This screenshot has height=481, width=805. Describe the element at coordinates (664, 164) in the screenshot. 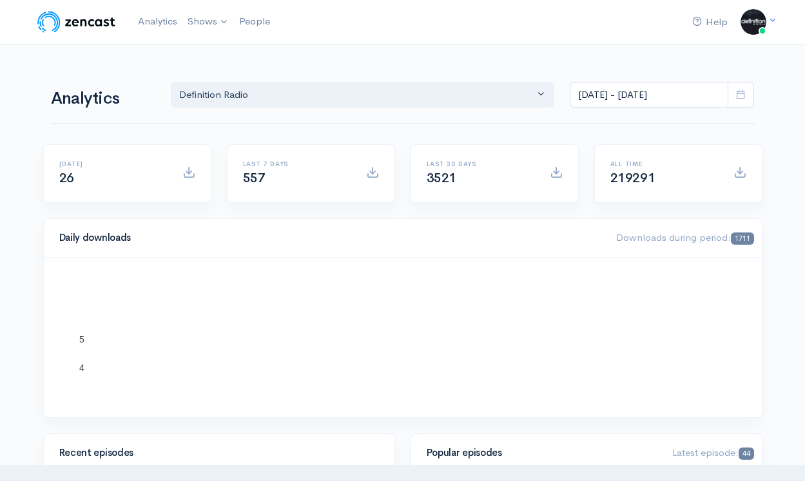

I see `h6: All time` at that location.